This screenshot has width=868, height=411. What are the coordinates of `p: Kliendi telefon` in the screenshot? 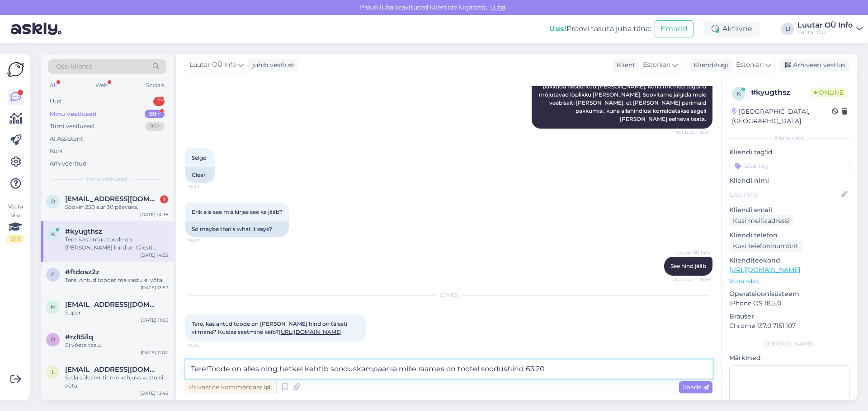 It's located at (790, 235).